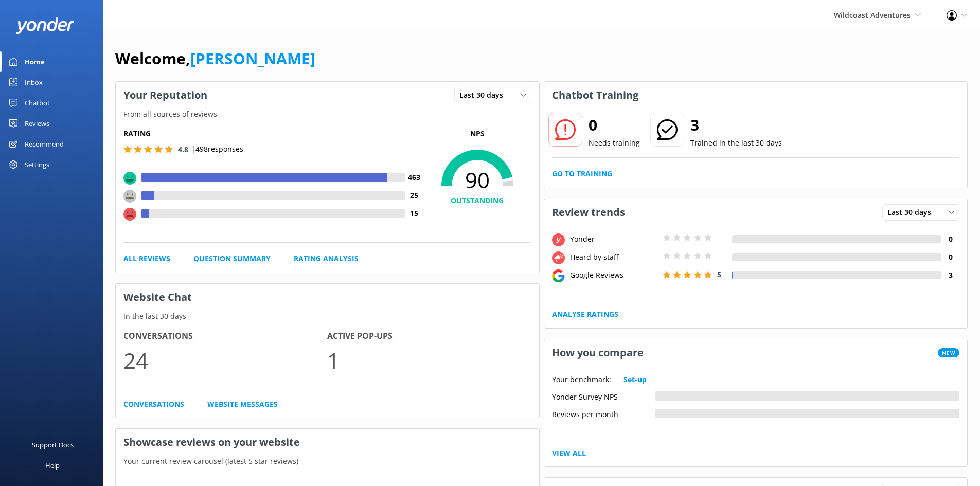 Image resolution: width=980 pixels, height=486 pixels. What do you see at coordinates (585, 314) in the screenshot?
I see `a: Analyse Ratings` at bounding box center [585, 314].